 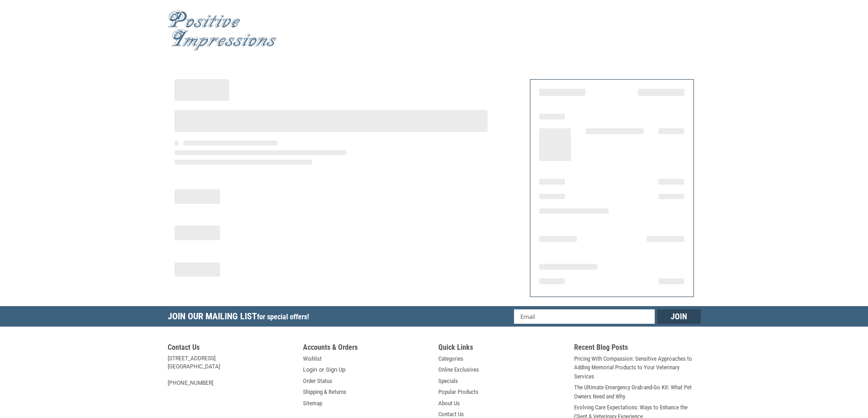 What do you see at coordinates (637, 392) in the screenshot?
I see `a: The Ultimate Emergency Grab-and-Go Kit: What Pet Owners Need and Why` at bounding box center [637, 392].